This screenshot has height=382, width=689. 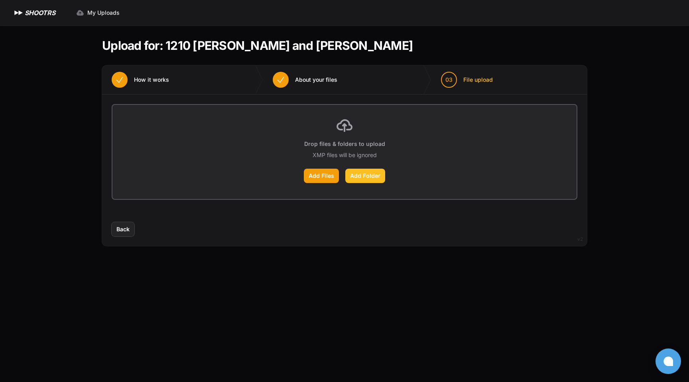 What do you see at coordinates (365, 176) in the screenshot?
I see `label: Add Folder` at bounding box center [365, 176].